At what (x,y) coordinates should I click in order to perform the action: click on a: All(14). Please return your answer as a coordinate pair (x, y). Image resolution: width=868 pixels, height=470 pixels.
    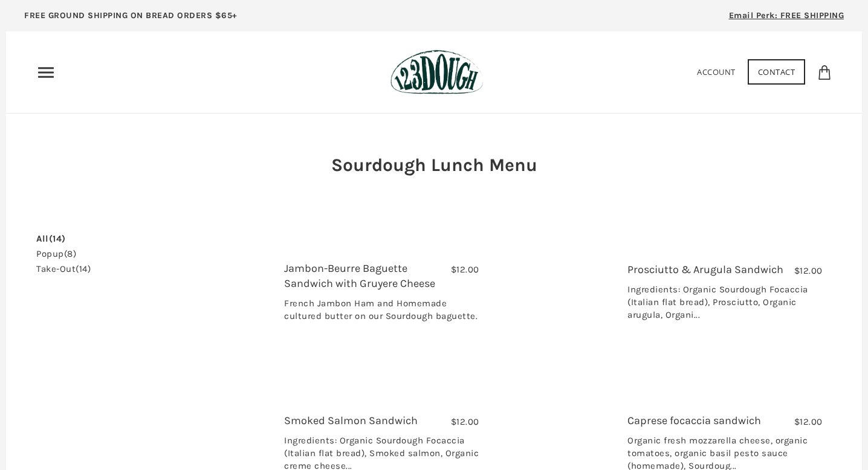
    Looking at the image, I should click on (51, 239).